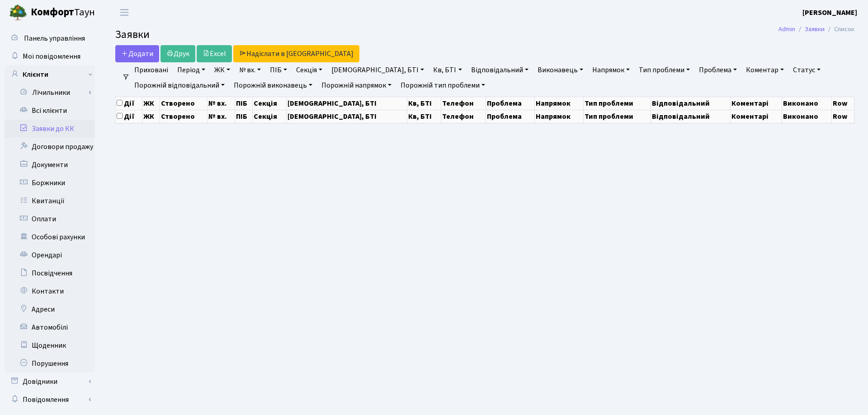  I want to click on a: Заявки до КК, so click(50, 129).